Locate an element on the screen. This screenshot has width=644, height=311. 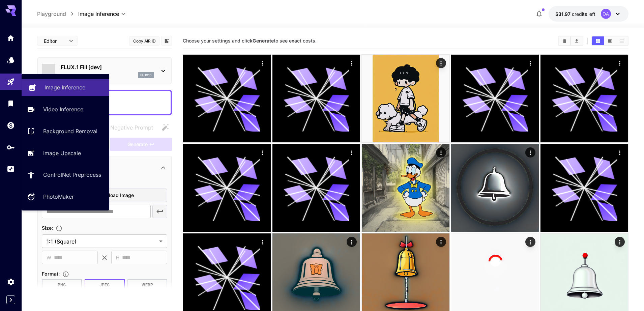
div: Models is located at coordinates (11, 60).